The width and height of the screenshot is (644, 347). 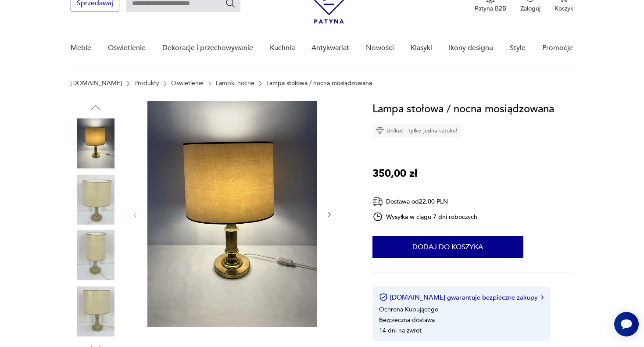 What do you see at coordinates (470, 48) in the screenshot?
I see `a: Ikony designu` at bounding box center [470, 48].